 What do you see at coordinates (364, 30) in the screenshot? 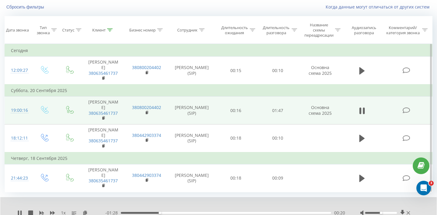
I see `div: Аудиозапись разговора` at bounding box center [364, 30].